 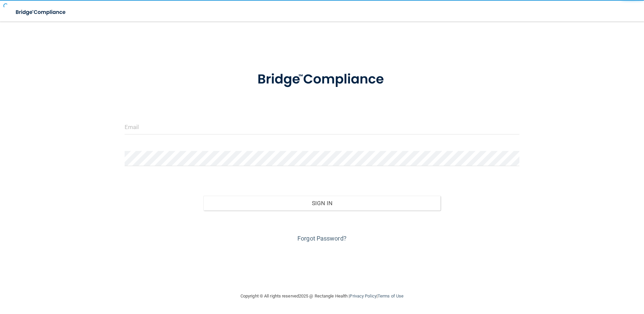 What do you see at coordinates (322, 203) in the screenshot?
I see `button: Sign In` at bounding box center [322, 203].